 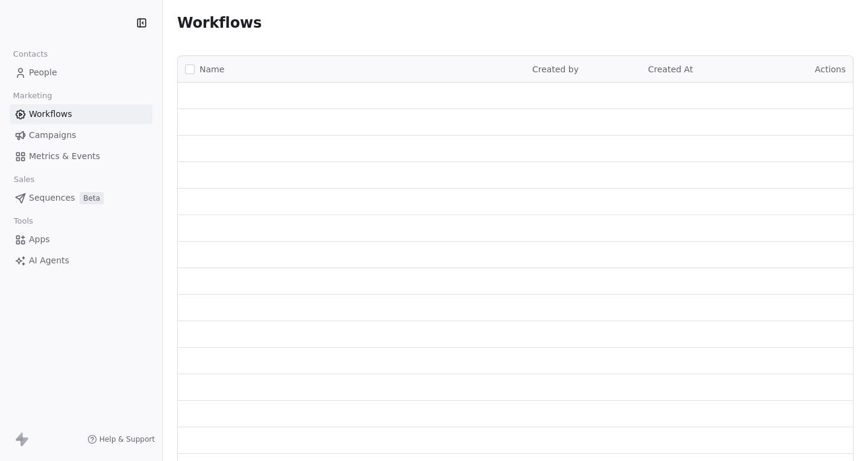 What do you see at coordinates (39, 239) in the screenshot?
I see `span: Apps` at bounding box center [39, 239].